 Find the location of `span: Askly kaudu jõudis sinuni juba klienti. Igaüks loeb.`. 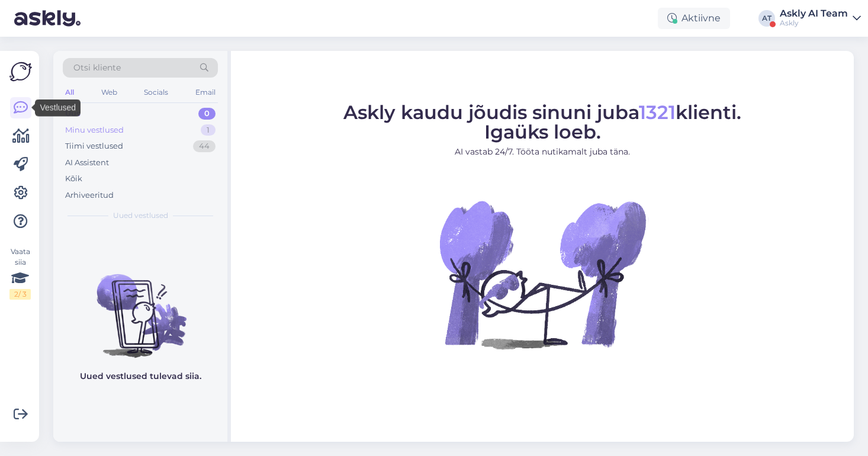

span: Askly kaudu jõudis sinuni juba klienti. Igaüks loeb. is located at coordinates (542, 122).